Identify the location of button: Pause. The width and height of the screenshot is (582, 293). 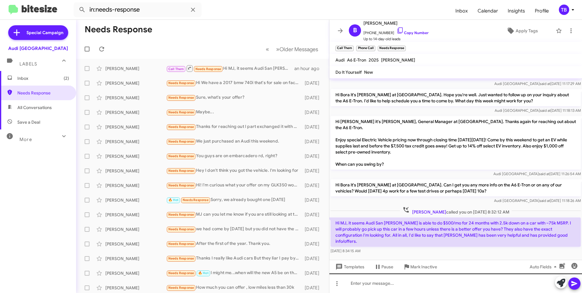
(383, 267).